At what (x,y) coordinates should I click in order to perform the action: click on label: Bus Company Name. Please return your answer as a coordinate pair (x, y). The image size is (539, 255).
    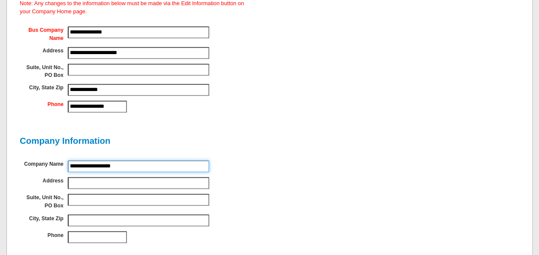
    Looking at the image, I should click on (46, 34).